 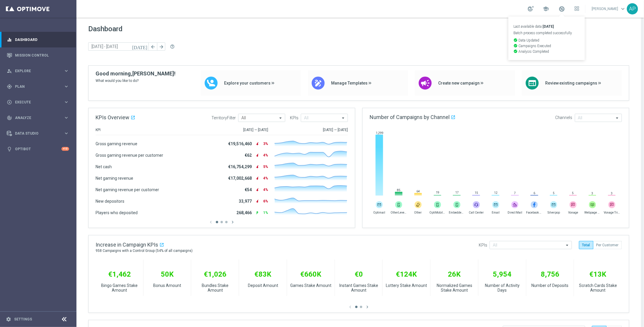 What do you see at coordinates (38, 55) in the screenshot?
I see `button: Mission Control` at bounding box center [38, 55].